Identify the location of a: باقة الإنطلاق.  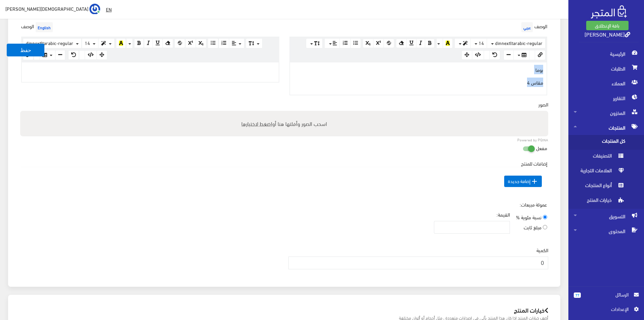
(607, 25).